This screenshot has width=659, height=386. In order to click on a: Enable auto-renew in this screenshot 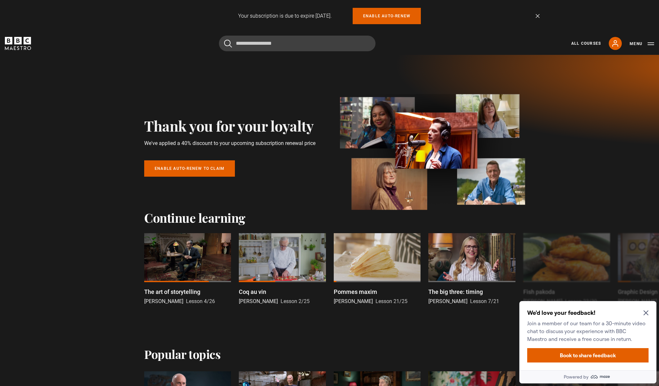, I will do `click(387, 16)`.